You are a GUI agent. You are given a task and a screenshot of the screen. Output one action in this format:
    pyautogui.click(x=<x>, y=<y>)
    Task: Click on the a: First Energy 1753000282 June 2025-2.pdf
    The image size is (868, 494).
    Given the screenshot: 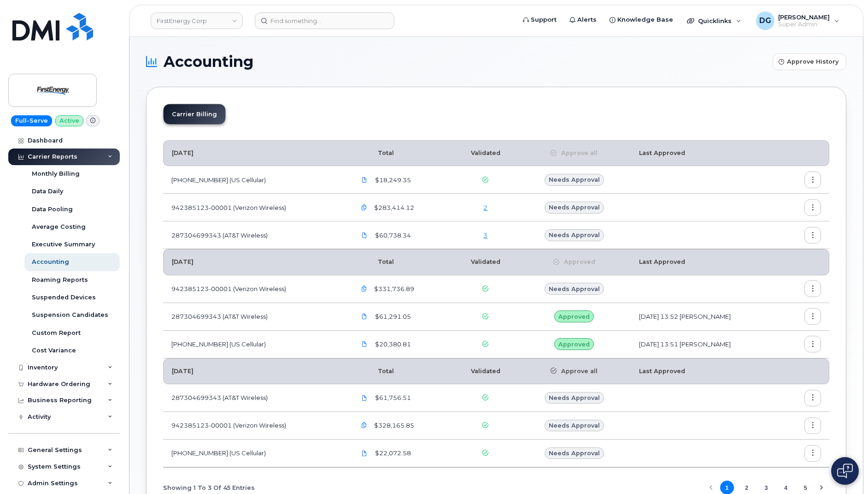 What is the action you would take?
    pyautogui.click(x=364, y=453)
    